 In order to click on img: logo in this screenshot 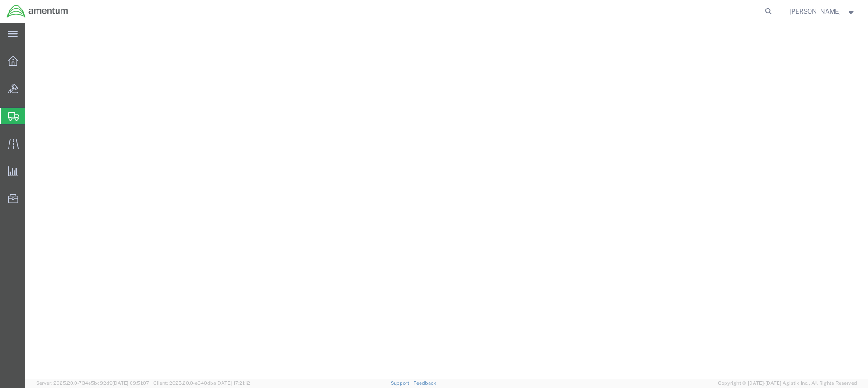, I will do `click(37, 11)`.